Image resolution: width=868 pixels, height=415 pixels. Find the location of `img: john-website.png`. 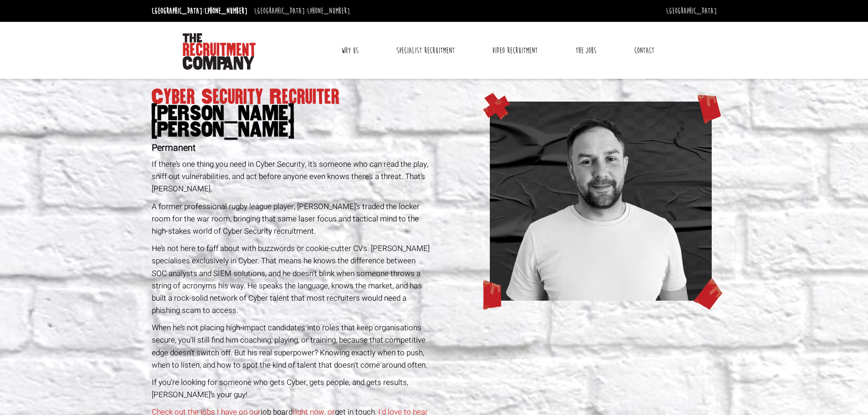

img: john-website.png is located at coordinates (601, 201).